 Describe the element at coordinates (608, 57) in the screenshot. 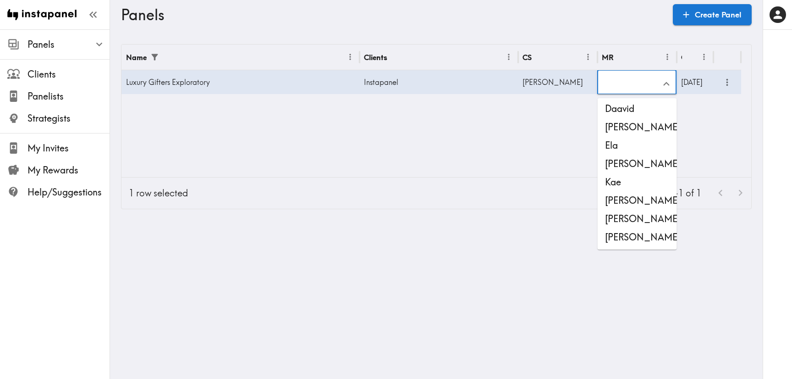

I see `div: MR` at that location.